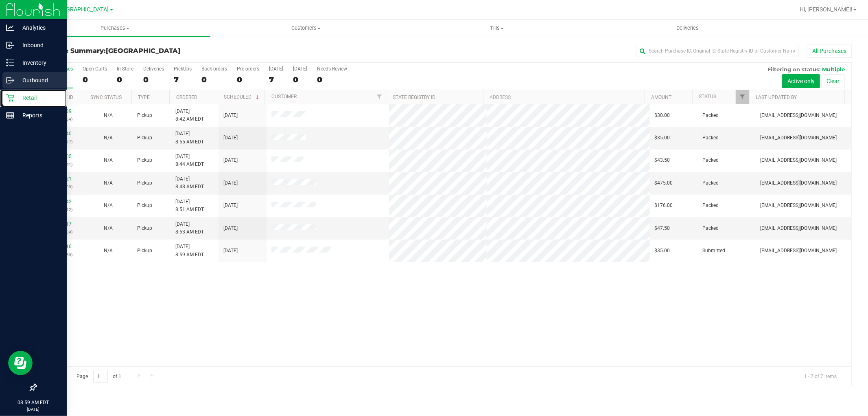 This screenshot has height=416, width=868. Describe the element at coordinates (801, 81) in the screenshot. I see `button: Active only` at that location.